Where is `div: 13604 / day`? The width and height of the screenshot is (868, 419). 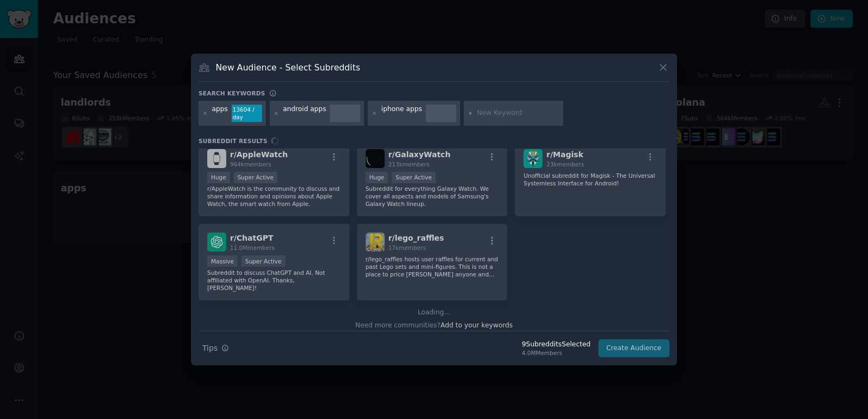 div: 13604 / day is located at coordinates (247, 114).